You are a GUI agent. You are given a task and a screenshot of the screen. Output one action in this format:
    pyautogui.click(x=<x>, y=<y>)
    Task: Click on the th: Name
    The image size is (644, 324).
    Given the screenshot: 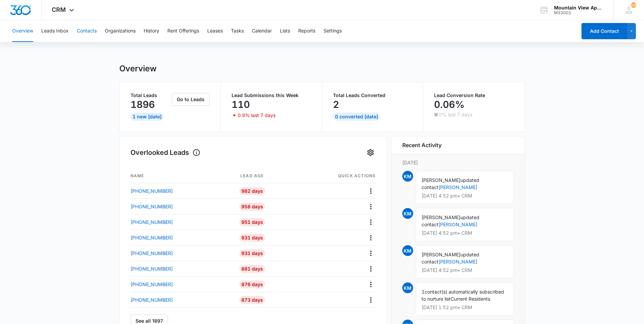 What is the action you would take?
    pyautogui.click(x=174, y=176)
    